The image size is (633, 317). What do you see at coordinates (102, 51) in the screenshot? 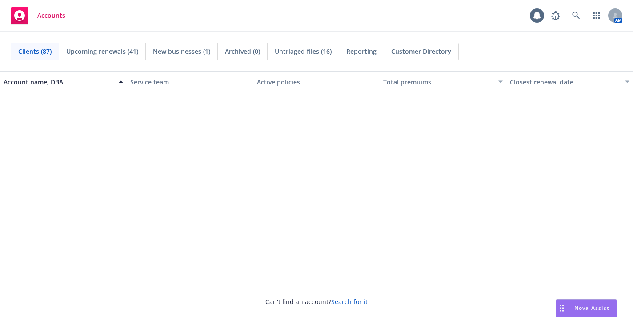
I see `span: Upcoming renewals (41)` at bounding box center [102, 51].